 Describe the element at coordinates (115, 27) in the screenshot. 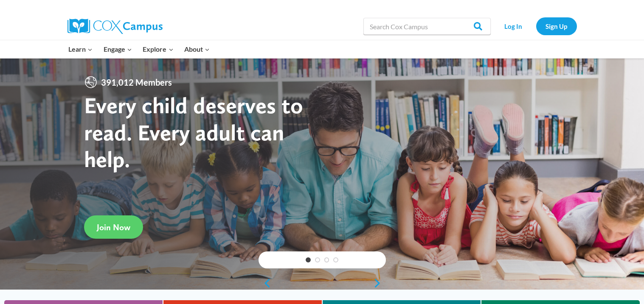

I see `img: Cox Campus` at that location.